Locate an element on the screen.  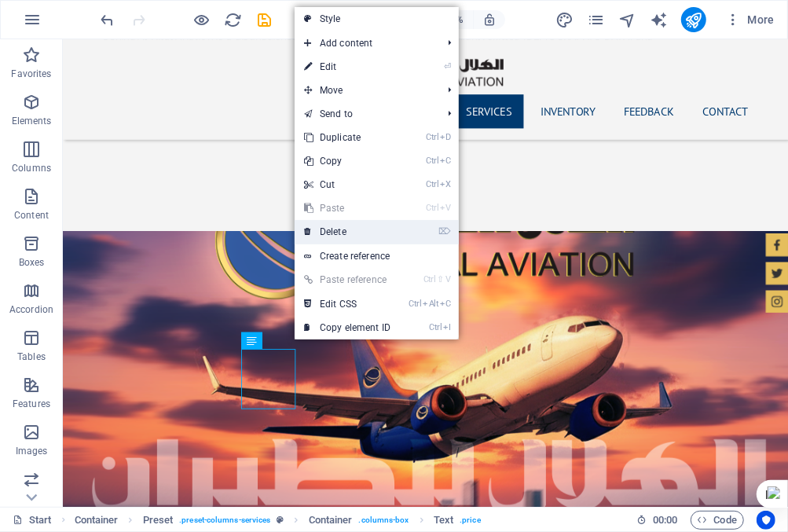
i: Reload page is located at coordinates (233, 20).